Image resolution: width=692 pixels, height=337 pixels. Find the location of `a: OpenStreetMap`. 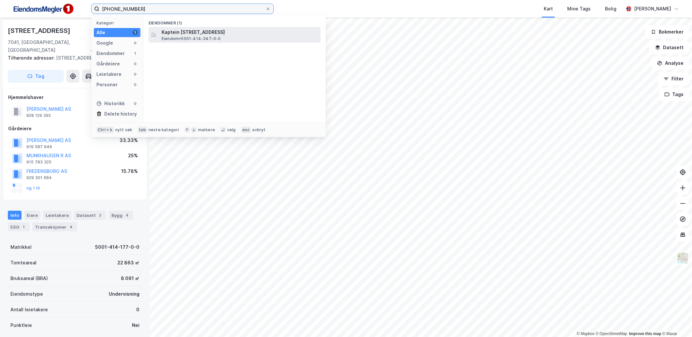

a: OpenStreetMap is located at coordinates (611, 334).